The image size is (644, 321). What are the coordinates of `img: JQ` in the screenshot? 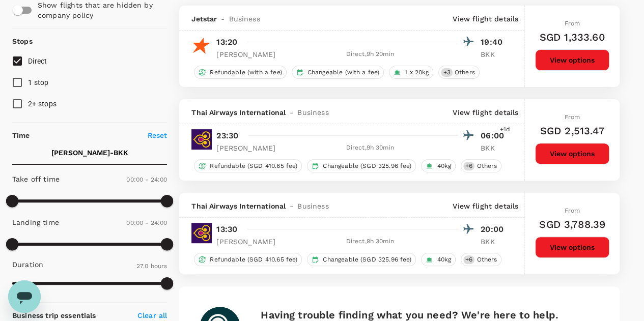 It's located at (202, 46).